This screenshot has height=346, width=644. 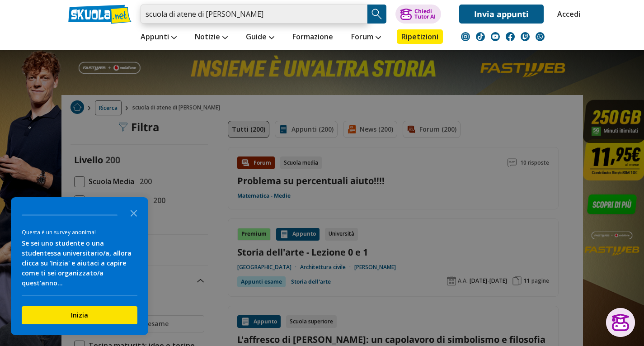 I want to click on a: Accedi, so click(x=567, y=14).